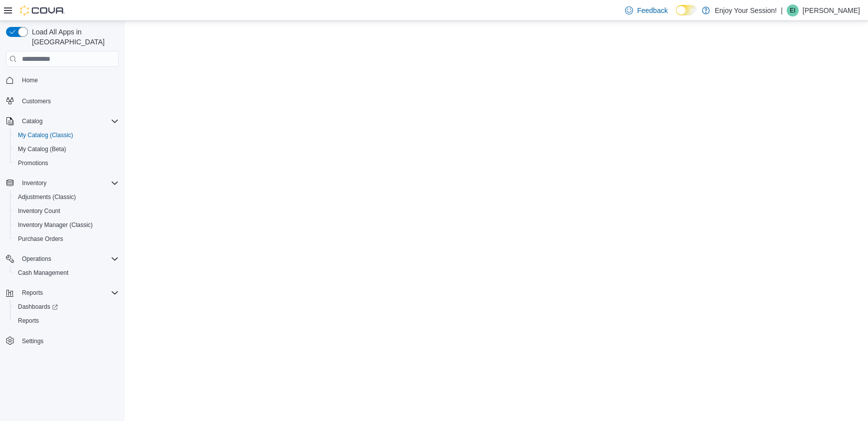  I want to click on button: Customers, so click(62, 100).